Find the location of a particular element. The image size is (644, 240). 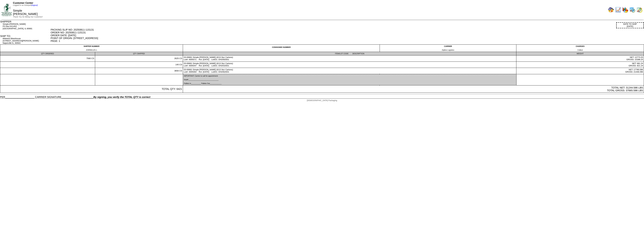

div: Collect is located at coordinates (580, 50).